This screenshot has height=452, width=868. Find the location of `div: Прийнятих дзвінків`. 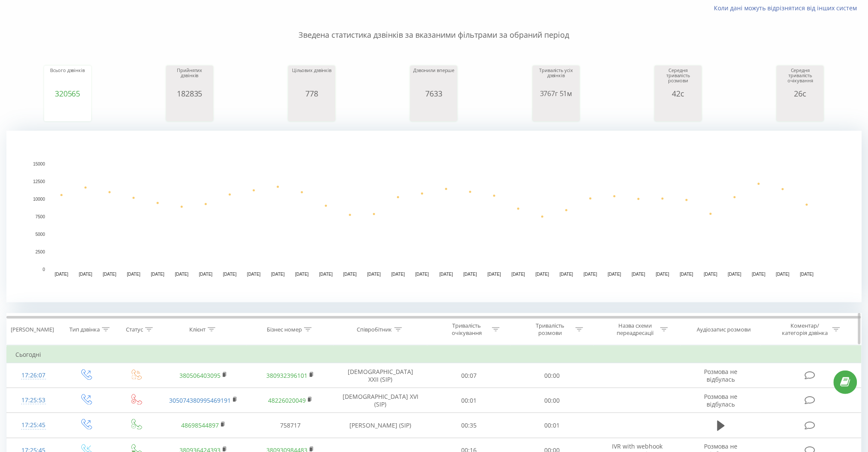

div: Прийнятих дзвінків is located at coordinates (189, 78).